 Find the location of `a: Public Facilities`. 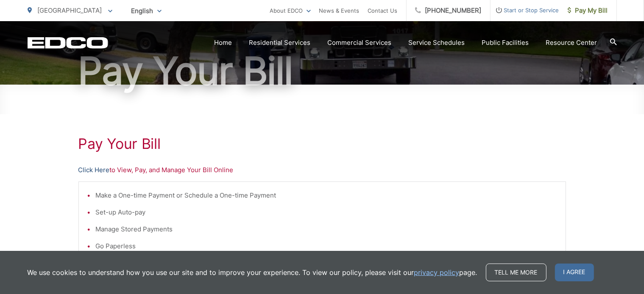

a: Public Facilities is located at coordinates (505, 43).